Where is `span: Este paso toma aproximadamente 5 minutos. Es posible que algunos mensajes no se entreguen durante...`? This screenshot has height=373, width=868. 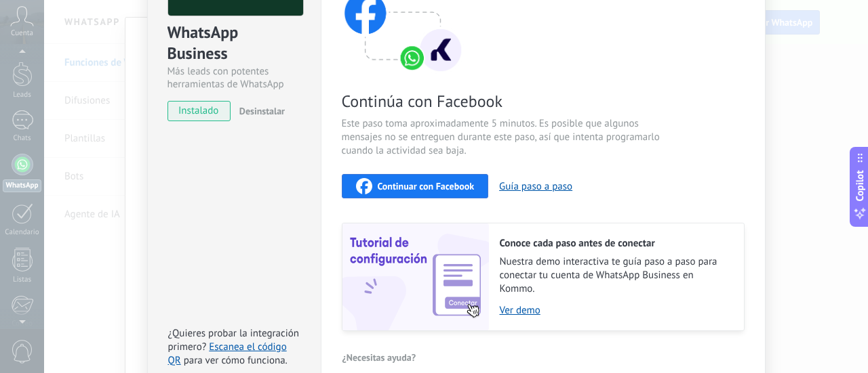
span: Este paso toma aproximadamente 5 minutos. Es posible que algunos mensajes no se entreguen durante... is located at coordinates (504, 137).